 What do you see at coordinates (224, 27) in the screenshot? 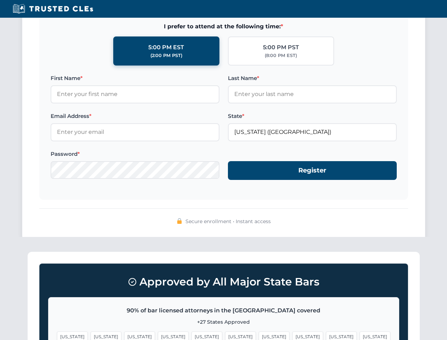
I see `span: I prefer to attend at the following time:` at bounding box center [224, 27].